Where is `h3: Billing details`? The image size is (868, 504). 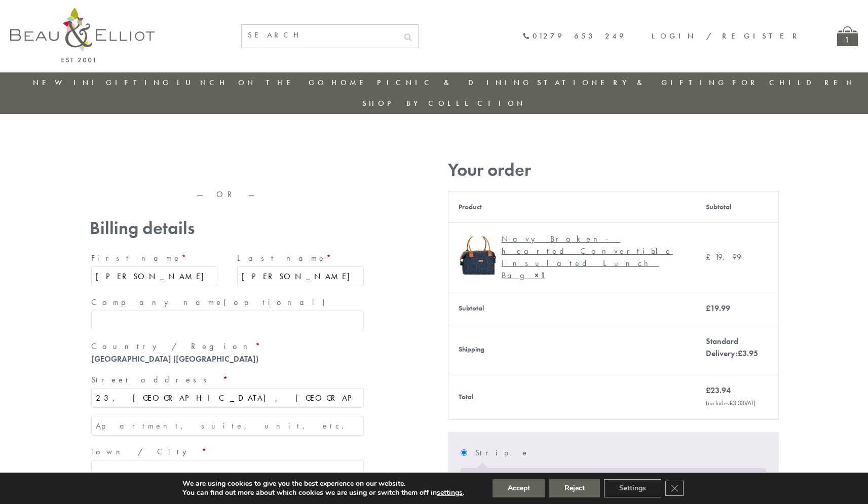
h3: Billing details is located at coordinates (228, 229).